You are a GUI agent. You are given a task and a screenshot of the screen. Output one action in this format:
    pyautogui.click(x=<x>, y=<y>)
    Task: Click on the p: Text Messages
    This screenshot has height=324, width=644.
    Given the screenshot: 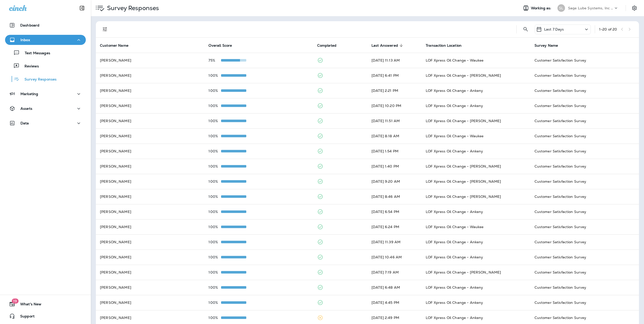 What is the action you would take?
    pyautogui.click(x=35, y=54)
    